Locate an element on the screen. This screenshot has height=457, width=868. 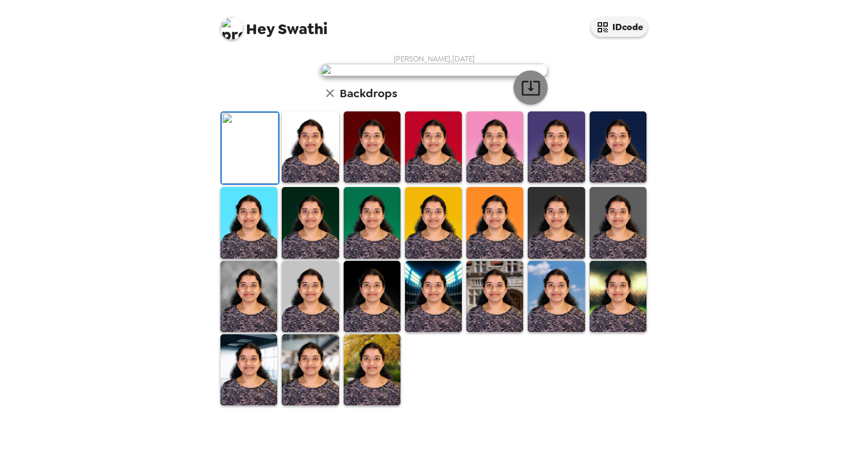
span: Hey is located at coordinates (260, 29).